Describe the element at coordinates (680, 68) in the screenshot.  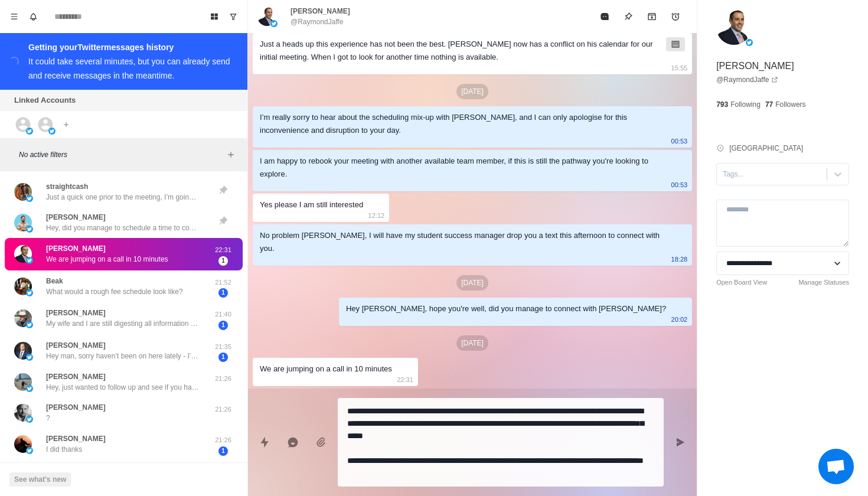
I see `p: 15:55` at that location.